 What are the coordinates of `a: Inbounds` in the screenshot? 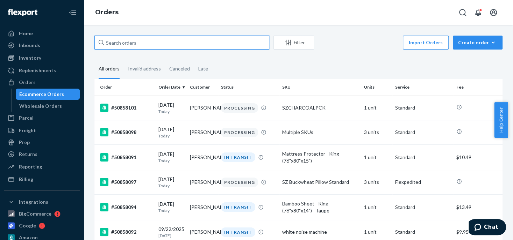 It's located at (42, 45).